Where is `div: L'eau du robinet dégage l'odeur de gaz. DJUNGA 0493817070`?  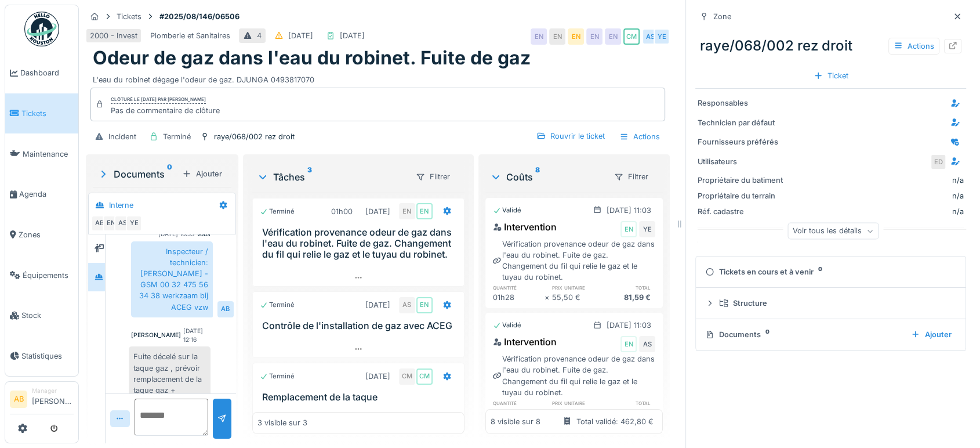
div: L'eau du robinet dégage l'odeur de gaz. DJUNGA 0493817070 is located at coordinates (378, 77).